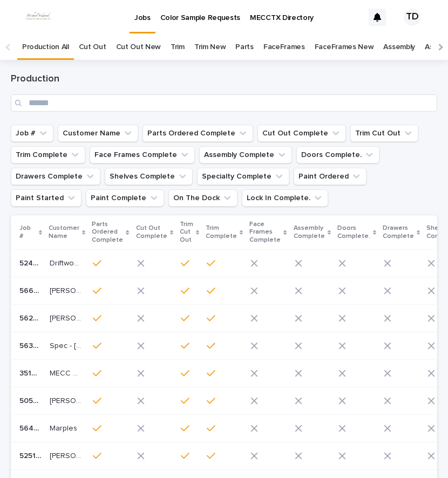  I want to click on a: Cut Out New, so click(139, 47).